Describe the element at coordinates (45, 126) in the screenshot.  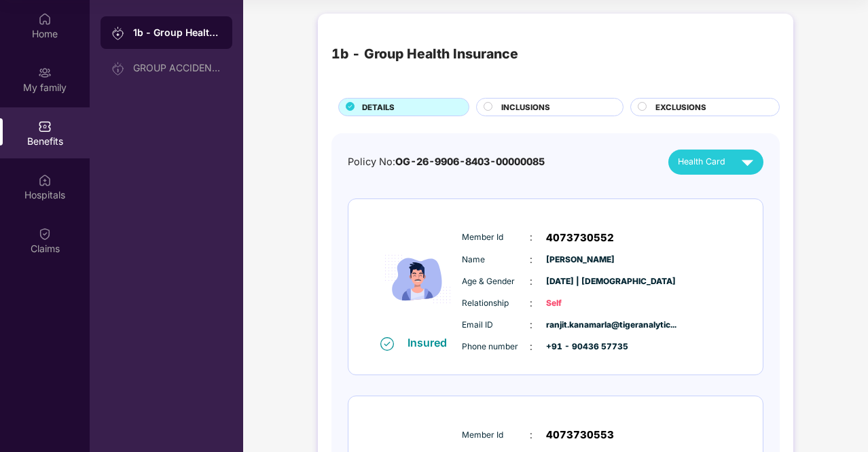
I see `img: svg+xml;base64,PHN2ZyBpZD0iQmVuZWZpdHMiIHhtbG5zPSJodHRwOi8vd3d3LnczLm9yZy8yMDAwL3N2ZyIgd2lkdGg9Ij...` at that location.